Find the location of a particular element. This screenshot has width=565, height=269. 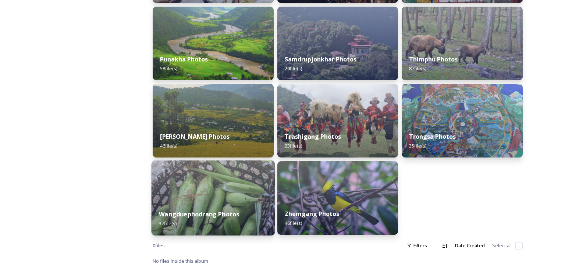

strong: Samdrupjonkhar Photos is located at coordinates (320, 59).